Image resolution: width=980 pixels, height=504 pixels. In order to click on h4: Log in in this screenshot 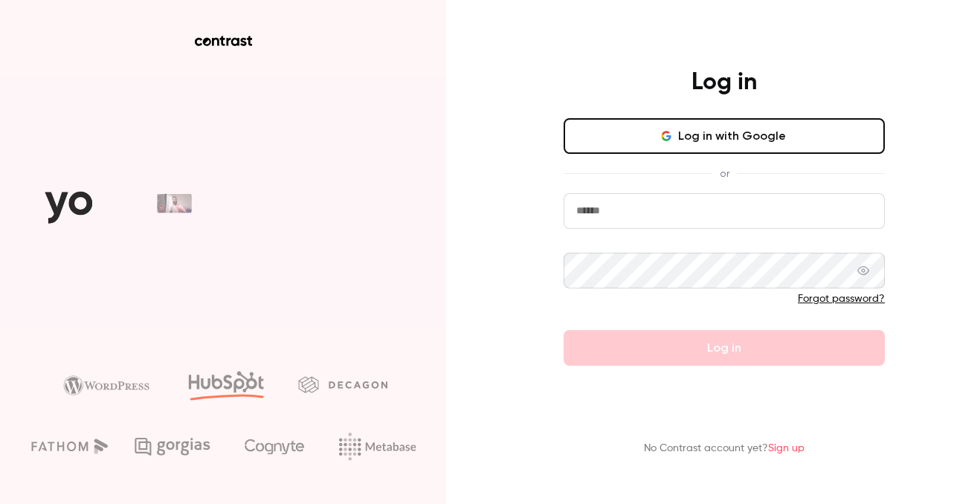, I will do `click(724, 83)`.